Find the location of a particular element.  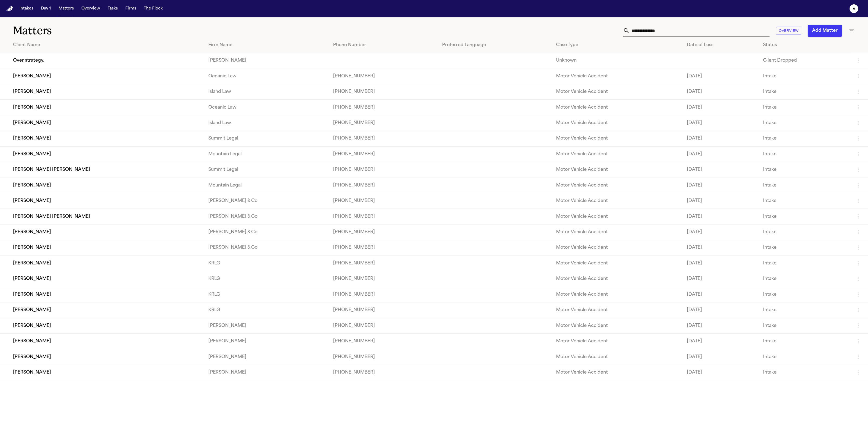

button: Matters is located at coordinates (66, 8).